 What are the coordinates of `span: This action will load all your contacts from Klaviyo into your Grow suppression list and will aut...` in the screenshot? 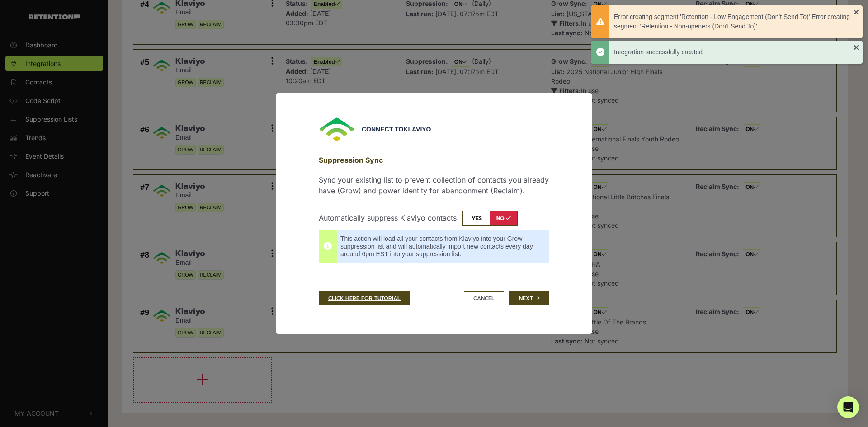 It's located at (441, 246).